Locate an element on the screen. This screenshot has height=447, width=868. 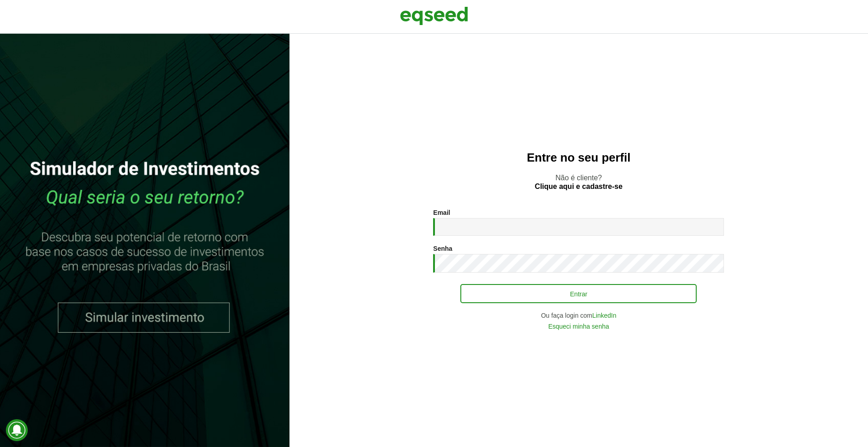
a: Clique aqui e cadastre-se is located at coordinates (578, 187).